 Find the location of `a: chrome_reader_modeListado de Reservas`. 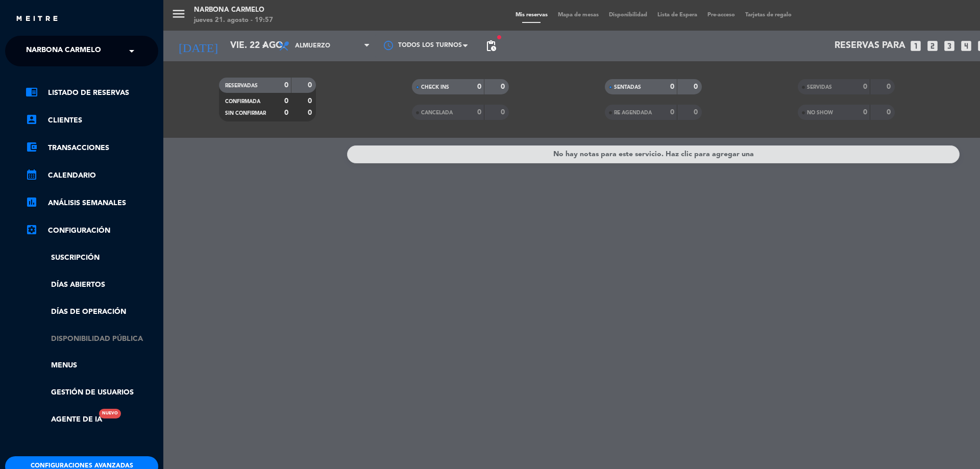

a: chrome_reader_modeListado de Reservas is located at coordinates (92, 92).